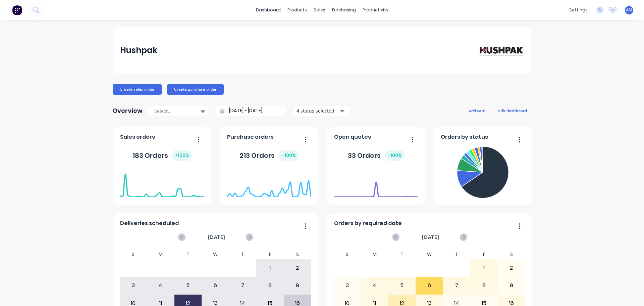  Describe the element at coordinates (375, 10) in the screenshot. I see `div: productivity` at that location.